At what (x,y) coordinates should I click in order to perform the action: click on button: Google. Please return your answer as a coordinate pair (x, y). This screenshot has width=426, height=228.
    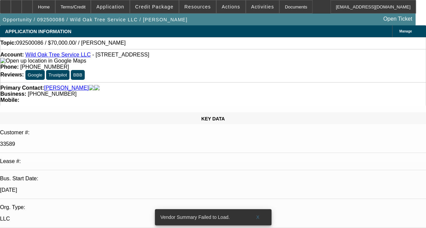
    Looking at the image, I should click on (35, 75).